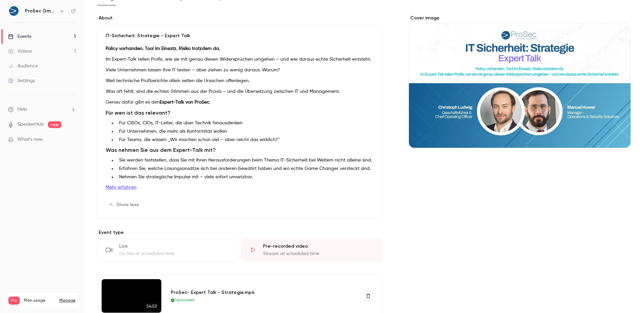 This screenshot has height=313, width=644. Describe the element at coordinates (240, 150) in the screenshot. I see `h2: Was nehmen Sie aus dem Expert-Talk mit?` at that location.